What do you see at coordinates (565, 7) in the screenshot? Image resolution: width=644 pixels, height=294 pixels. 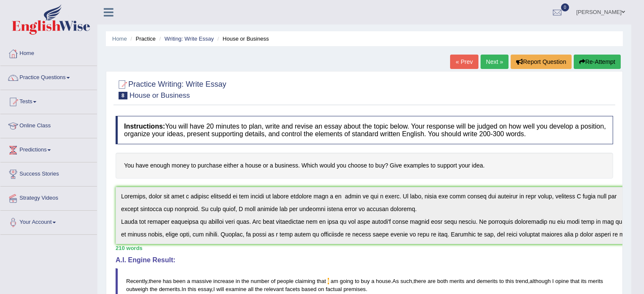 I see `span: 0` at bounding box center [565, 7].